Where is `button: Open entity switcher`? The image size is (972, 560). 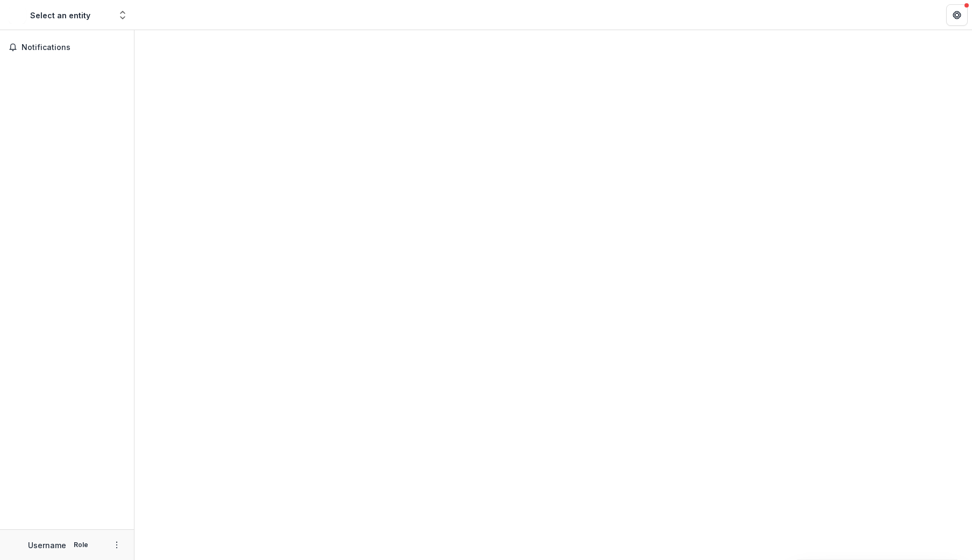 button: Open entity switcher is located at coordinates (123, 15).